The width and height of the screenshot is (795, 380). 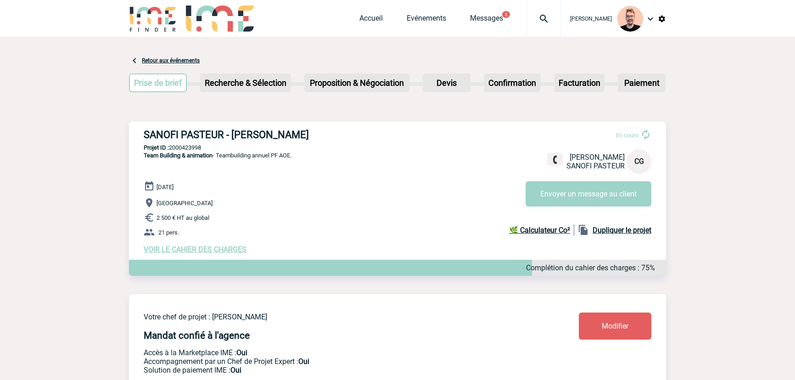 I want to click on p: 2000423998, so click(x=398, y=147).